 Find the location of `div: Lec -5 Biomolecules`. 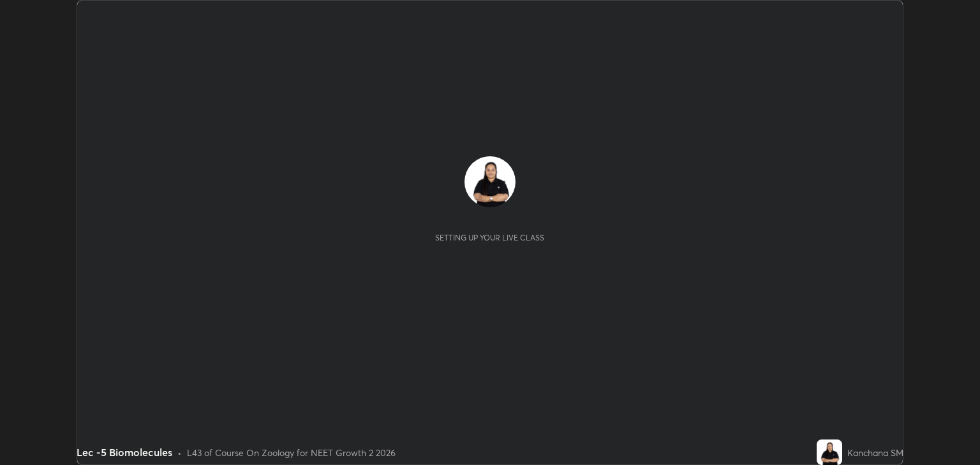

div: Lec -5 Biomolecules is located at coordinates (125, 452).